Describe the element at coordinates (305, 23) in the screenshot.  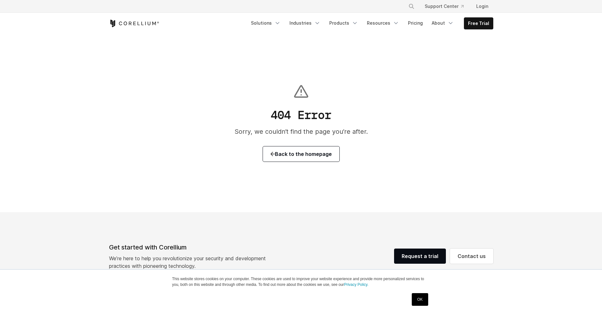
I see `a: Industries` at that location.